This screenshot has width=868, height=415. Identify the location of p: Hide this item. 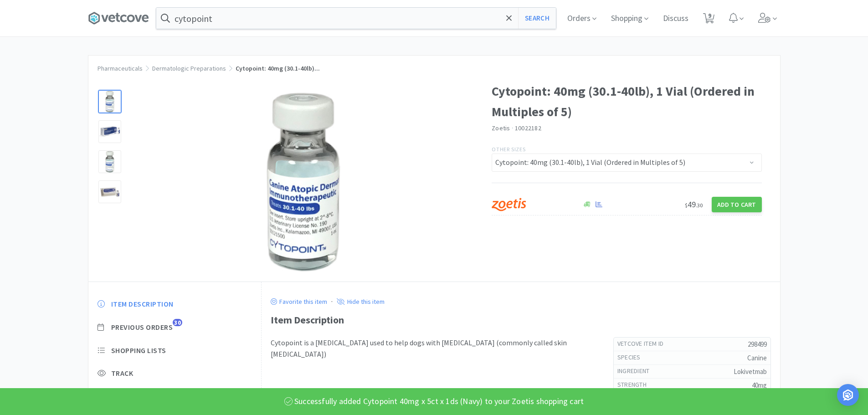
(365, 301).